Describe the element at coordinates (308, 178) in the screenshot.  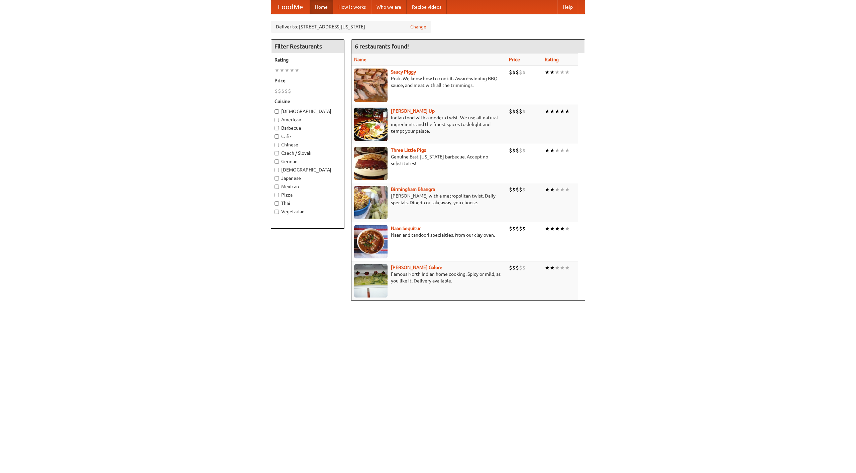
I see `label: Japanese` at that location.